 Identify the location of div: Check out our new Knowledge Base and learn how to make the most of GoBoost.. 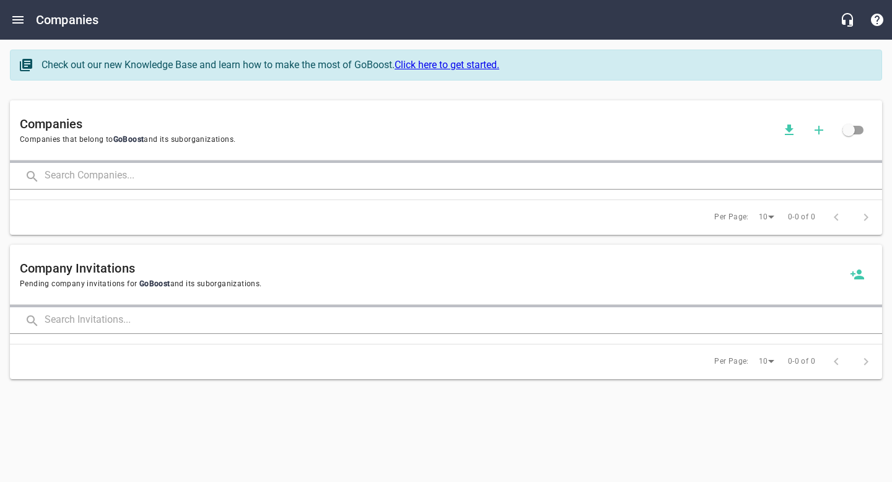
(455, 65).